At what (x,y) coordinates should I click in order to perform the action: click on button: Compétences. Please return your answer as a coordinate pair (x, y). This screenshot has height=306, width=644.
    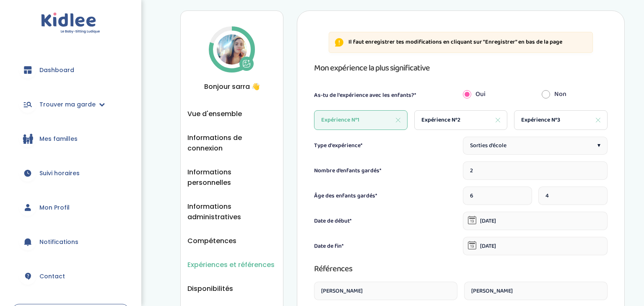
    Looking at the image, I should click on (212, 241).